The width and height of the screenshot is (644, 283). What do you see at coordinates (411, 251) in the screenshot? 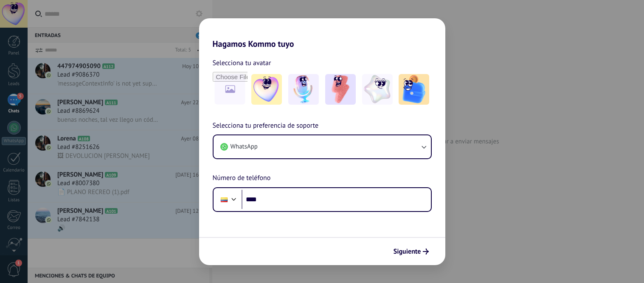
I see `button: Siguiente` at bounding box center [411, 251].